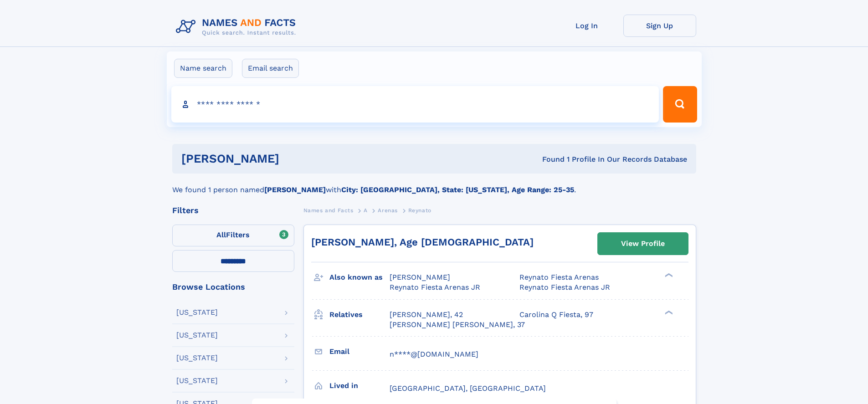 Image resolution: width=868 pixels, height=404 pixels. Describe the element at coordinates (434, 185) in the screenshot. I see `div: We found 1 person named with .` at that location.